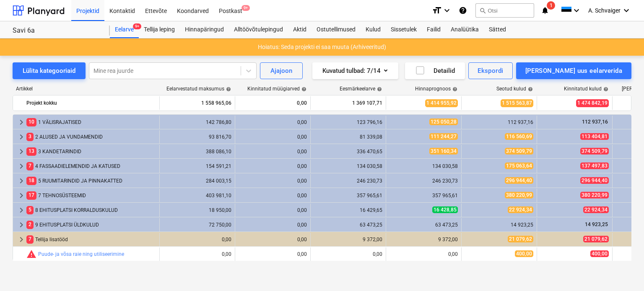 The width and height of the screenshot is (644, 291). I want to click on a: Aktid, so click(300, 30).